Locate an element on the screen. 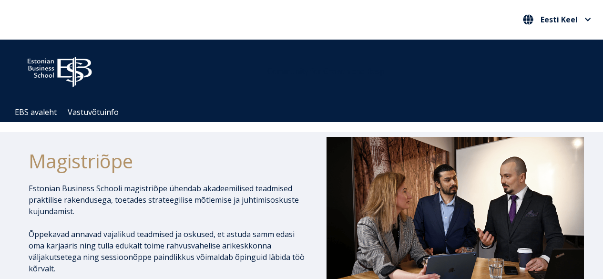 This screenshot has height=279, width=603. p: Estonian Business Schooli magistriõpe ühendab akadeemilised teadmised praktilise rakendusega, toe... is located at coordinates (167, 200).